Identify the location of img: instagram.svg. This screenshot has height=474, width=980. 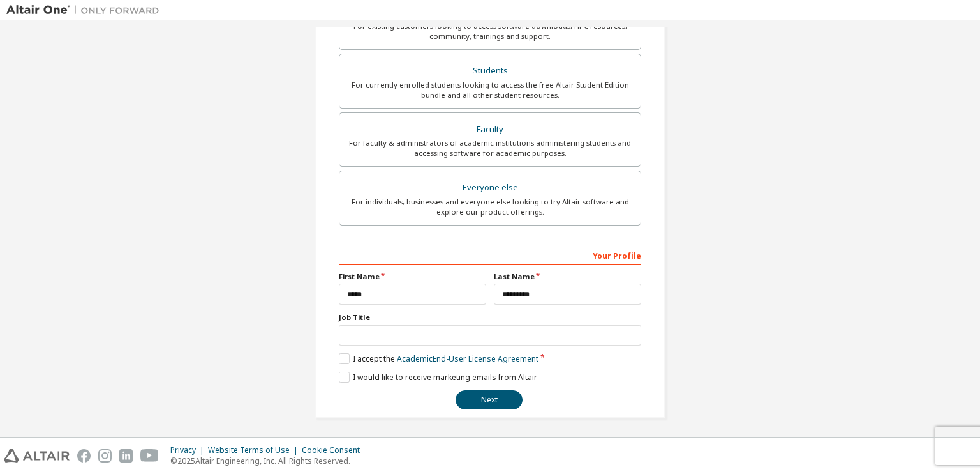
(105, 455).